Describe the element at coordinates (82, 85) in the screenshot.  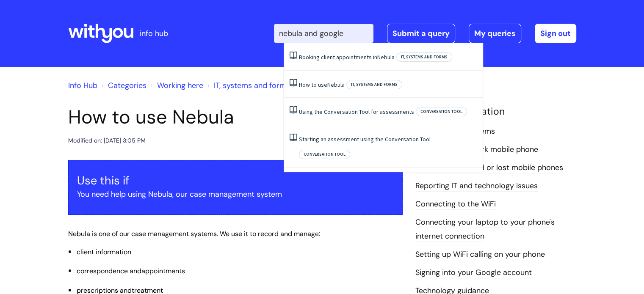
I see `a: Info Hub` at that location.